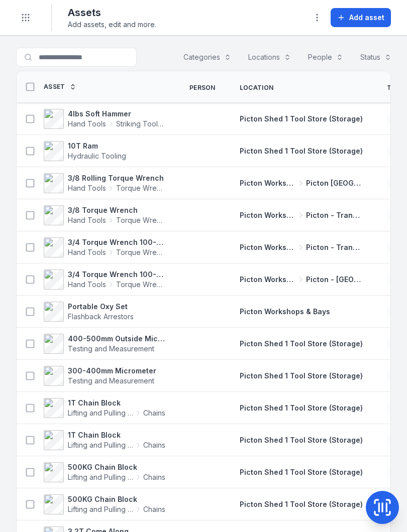  I want to click on span: Person, so click(202, 88).